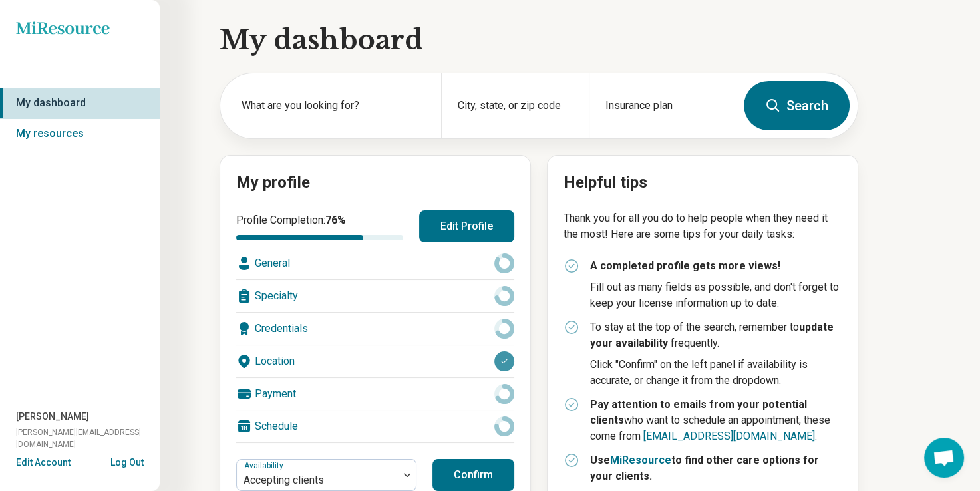 This screenshot has height=491, width=980. Describe the element at coordinates (702, 183) in the screenshot. I see `h2: Helpful tips` at that location.